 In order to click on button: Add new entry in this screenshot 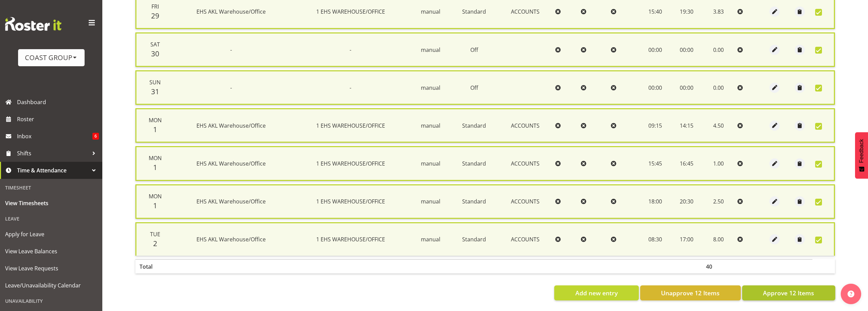, I will do `click(596, 292)`.